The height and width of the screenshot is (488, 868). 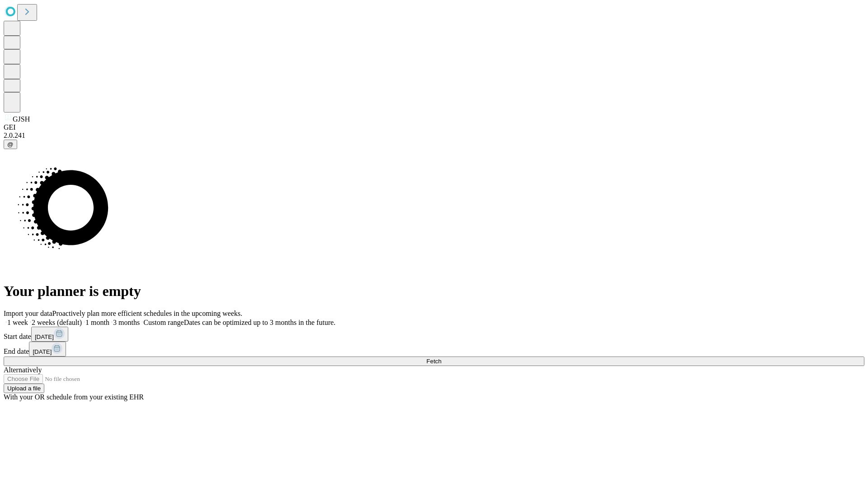 What do you see at coordinates (434, 291) in the screenshot?
I see `h1: Your planner is empty` at bounding box center [434, 291].